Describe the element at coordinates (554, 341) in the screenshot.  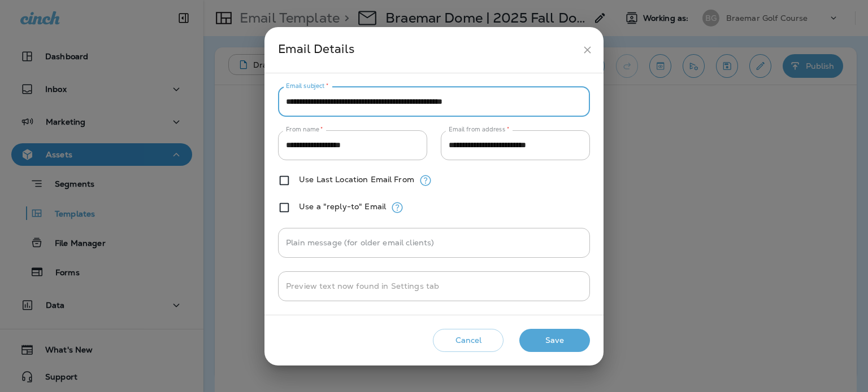
I see `button: Save` at that location.